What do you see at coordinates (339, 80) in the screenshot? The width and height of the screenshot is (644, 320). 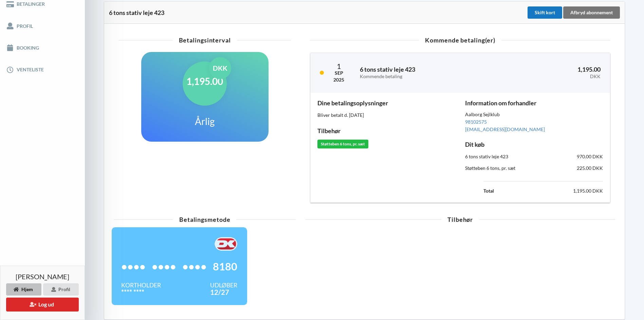 I see `div: 2025` at bounding box center [339, 80].